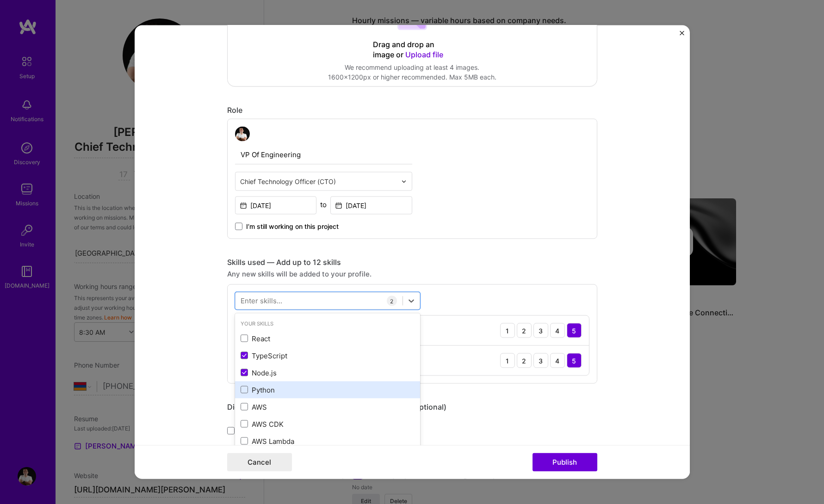 Image resolution: width=824 pixels, height=504 pixels. Describe the element at coordinates (328, 373) in the screenshot. I see `div: Node.js` at that location.